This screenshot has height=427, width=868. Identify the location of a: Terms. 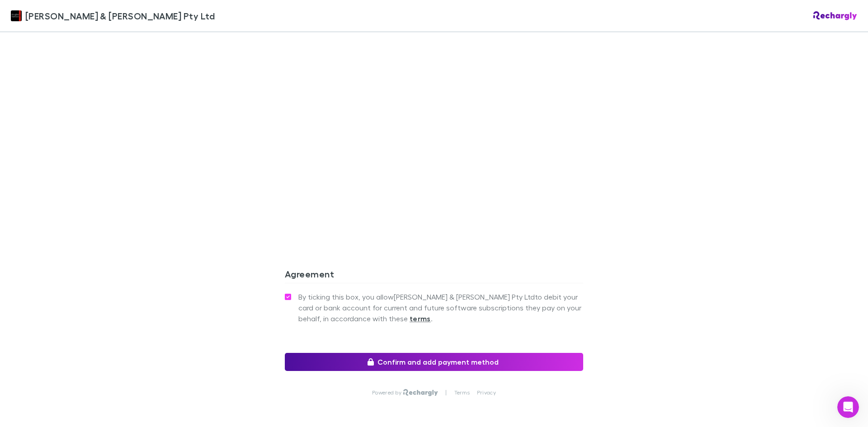
(462, 393).